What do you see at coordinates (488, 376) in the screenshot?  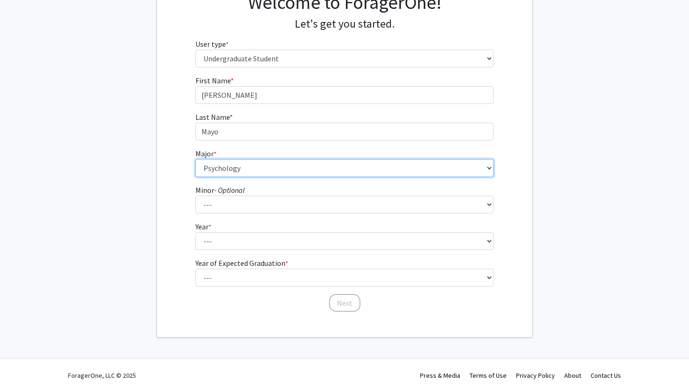 I see `a: Terms of Use` at bounding box center [488, 376].